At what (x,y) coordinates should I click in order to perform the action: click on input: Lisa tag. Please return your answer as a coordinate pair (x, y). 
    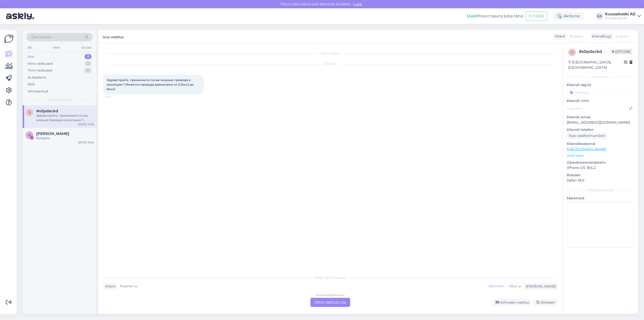
    Looking at the image, I should click on (600, 93).